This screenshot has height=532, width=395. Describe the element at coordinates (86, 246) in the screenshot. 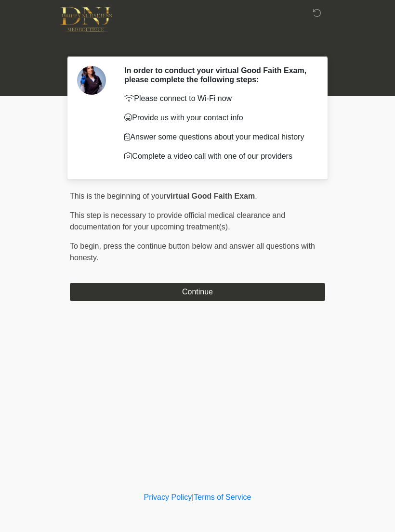

I see `span: To begin,` at that location.